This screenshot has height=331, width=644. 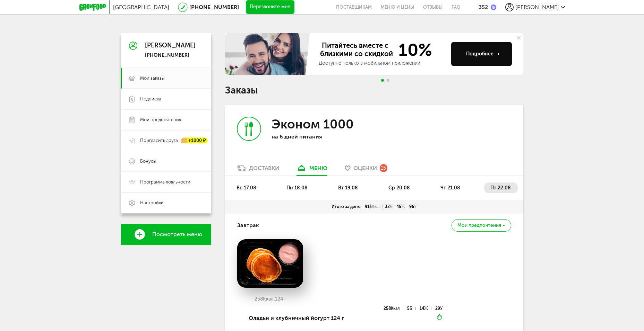 What do you see at coordinates (411, 309) in the screenshot?
I see `div: 5` at bounding box center [411, 309].